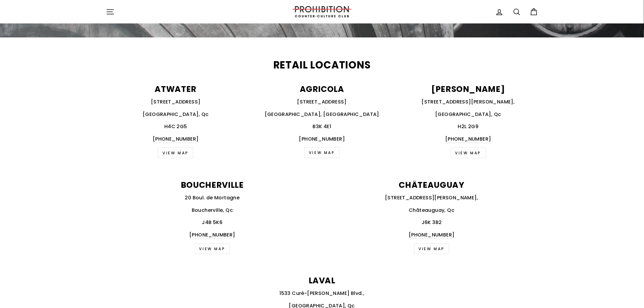 This screenshot has width=644, height=308. What do you see at coordinates (176, 89) in the screenshot?
I see `p: ATWATER` at bounding box center [176, 89].